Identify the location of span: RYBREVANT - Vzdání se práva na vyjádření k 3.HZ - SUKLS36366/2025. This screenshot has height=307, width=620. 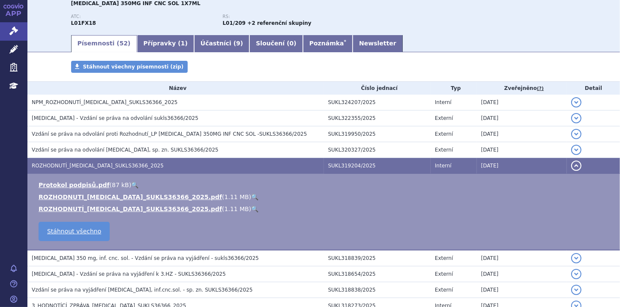
(128, 274).